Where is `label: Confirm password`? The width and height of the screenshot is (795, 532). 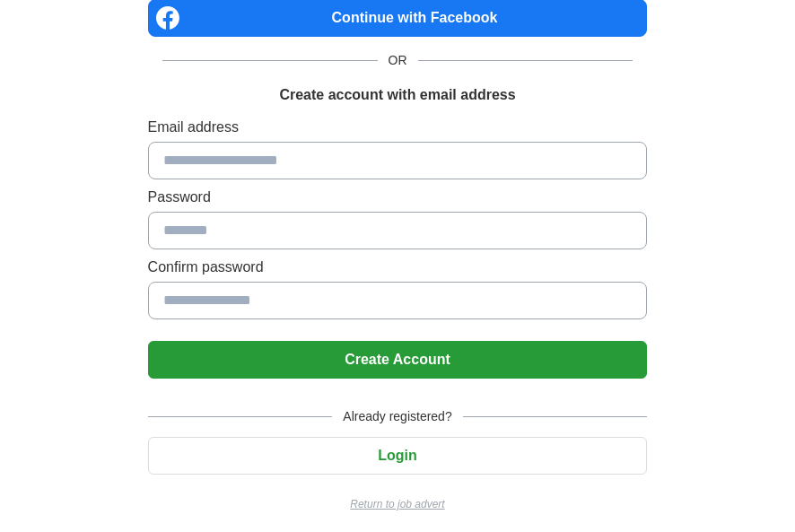
label: Confirm password is located at coordinates (397, 267).